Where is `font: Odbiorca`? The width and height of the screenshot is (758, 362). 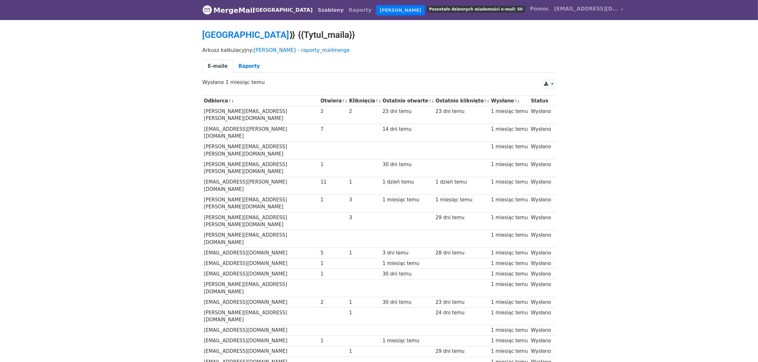
font: Odbiorca is located at coordinates (216, 101).